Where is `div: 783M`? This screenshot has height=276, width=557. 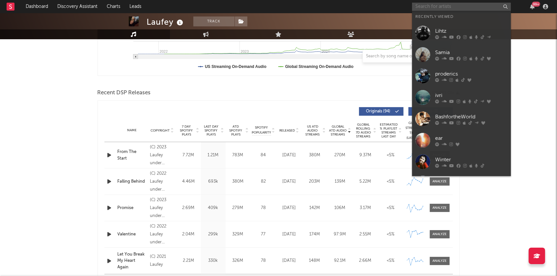
div: 783M is located at coordinates (238, 155).